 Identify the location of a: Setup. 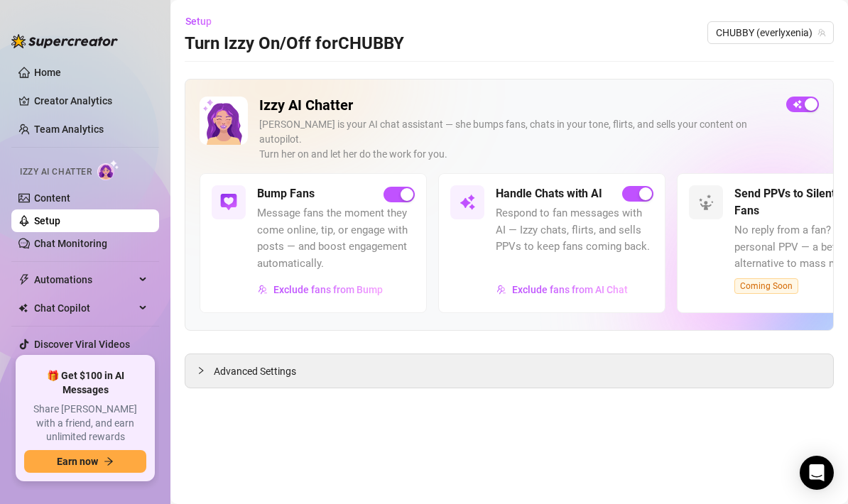
(47, 221).